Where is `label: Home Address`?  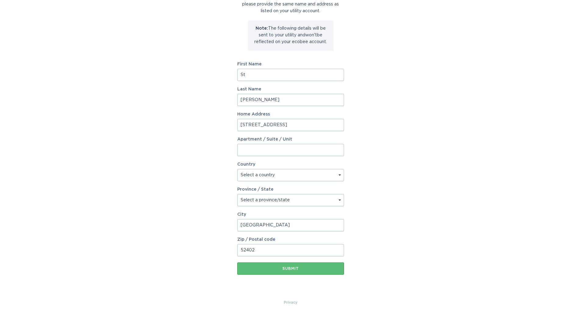
label: Home Address is located at coordinates (291, 114).